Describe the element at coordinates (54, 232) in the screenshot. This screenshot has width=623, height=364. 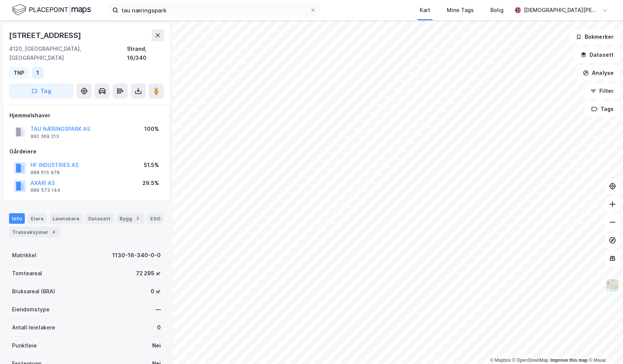
I see `div: 4` at that location.